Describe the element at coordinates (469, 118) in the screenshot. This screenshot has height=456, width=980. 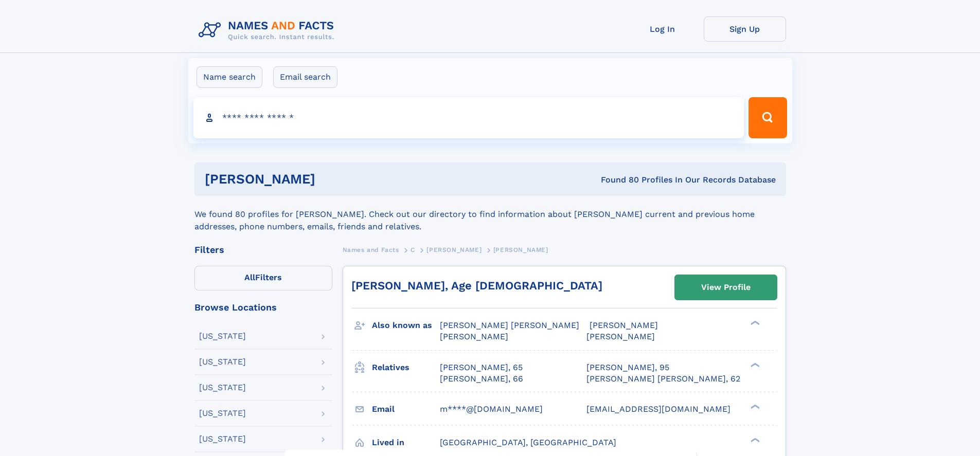
I see `input: search input` at that location.